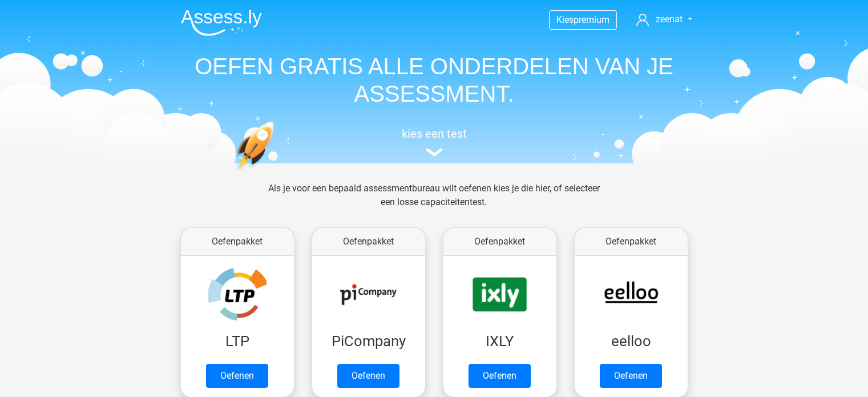  I want to click on a: Kiespremium, so click(582, 20).